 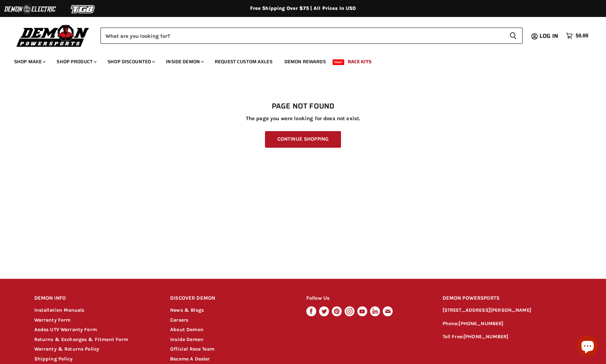 What do you see at coordinates (513, 35) in the screenshot?
I see `button: Search` at bounding box center [513, 35].